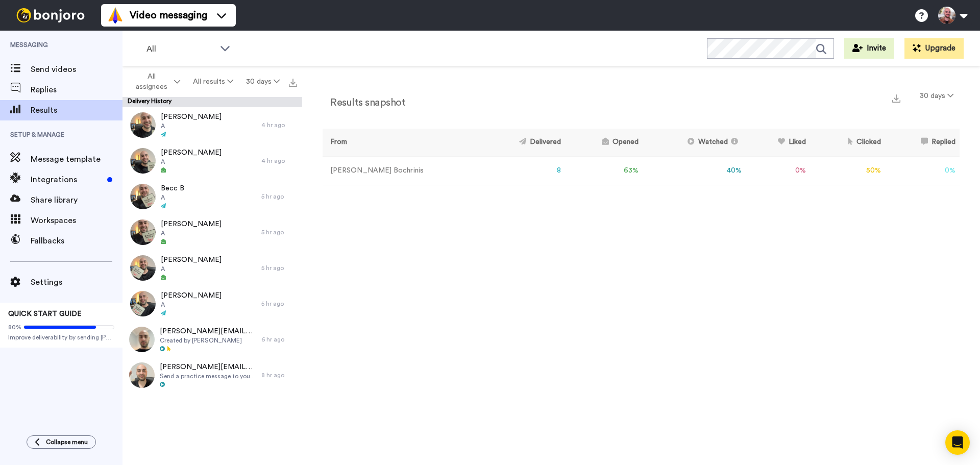 The height and width of the screenshot is (465, 980). What do you see at coordinates (279, 375) in the screenshot?
I see `div: 8 hr ago` at bounding box center [279, 375].